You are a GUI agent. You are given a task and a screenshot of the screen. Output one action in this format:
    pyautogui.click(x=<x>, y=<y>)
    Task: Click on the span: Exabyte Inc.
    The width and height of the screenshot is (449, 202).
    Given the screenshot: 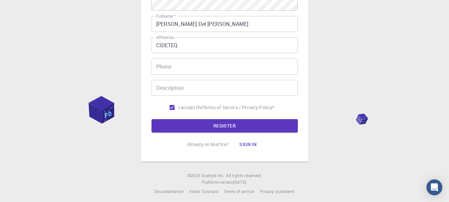 What is the action you would take?
    pyautogui.click(x=213, y=175)
    